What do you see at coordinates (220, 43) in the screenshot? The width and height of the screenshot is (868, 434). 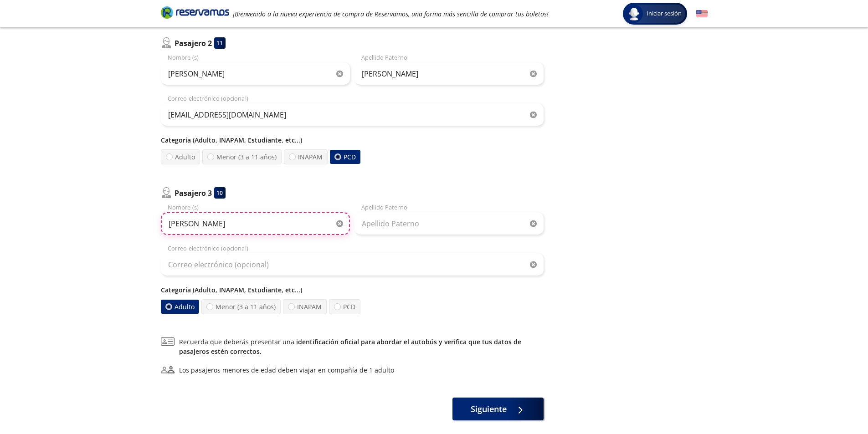 I see `div: 11` at bounding box center [220, 43].